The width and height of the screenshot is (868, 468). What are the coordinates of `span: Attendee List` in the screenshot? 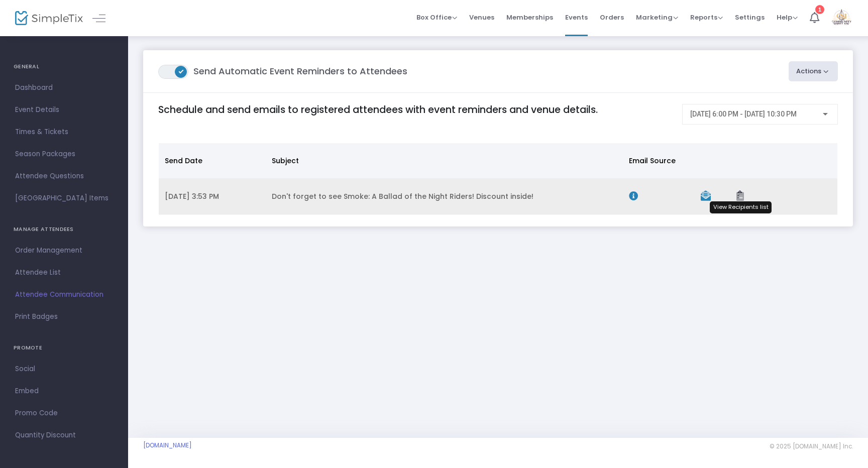 It's located at (64, 272).